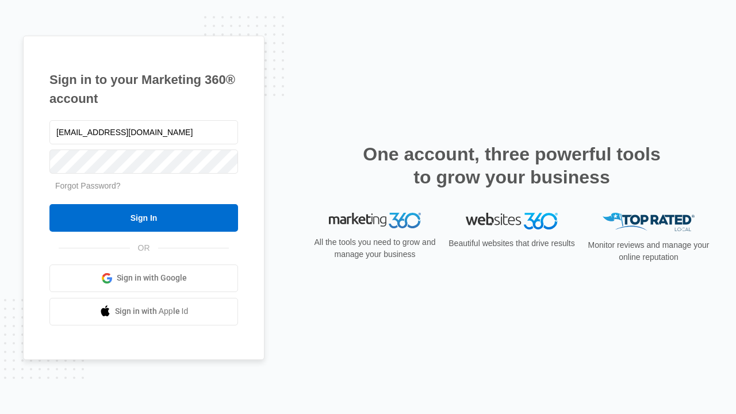 This screenshot has height=414, width=736. I want to click on span: OR, so click(144, 248).